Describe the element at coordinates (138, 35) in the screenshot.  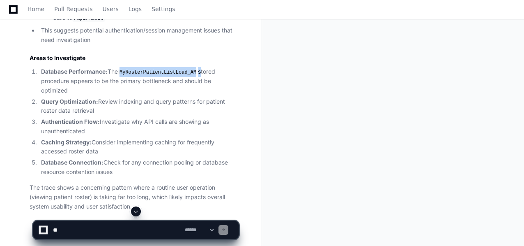
I see `li: This suggests potential authentication/session management issues that need investigation` at that location.